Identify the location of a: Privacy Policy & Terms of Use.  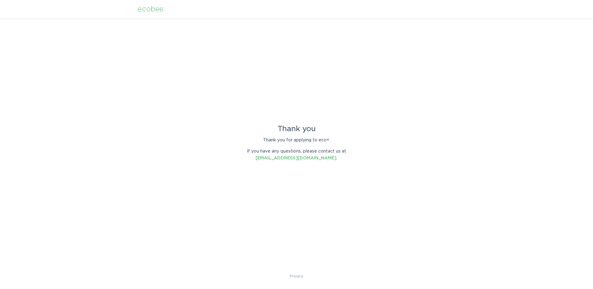
(296, 276).